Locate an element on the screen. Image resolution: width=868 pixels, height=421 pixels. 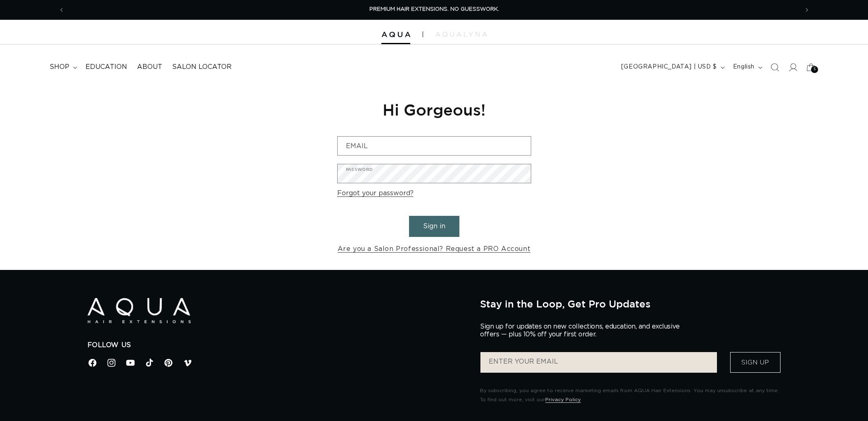
input: ENTER YOUR EMAIL is located at coordinates (598, 363).